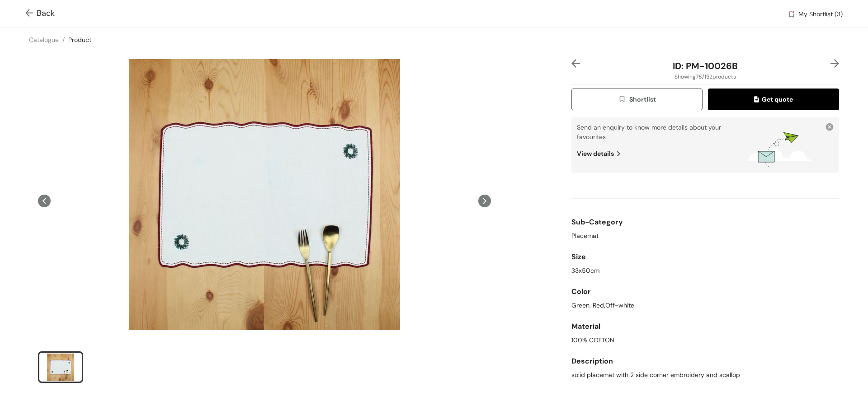 The image size is (868, 415). What do you see at coordinates (830, 127) in the screenshot?
I see `img: close` at bounding box center [830, 127].